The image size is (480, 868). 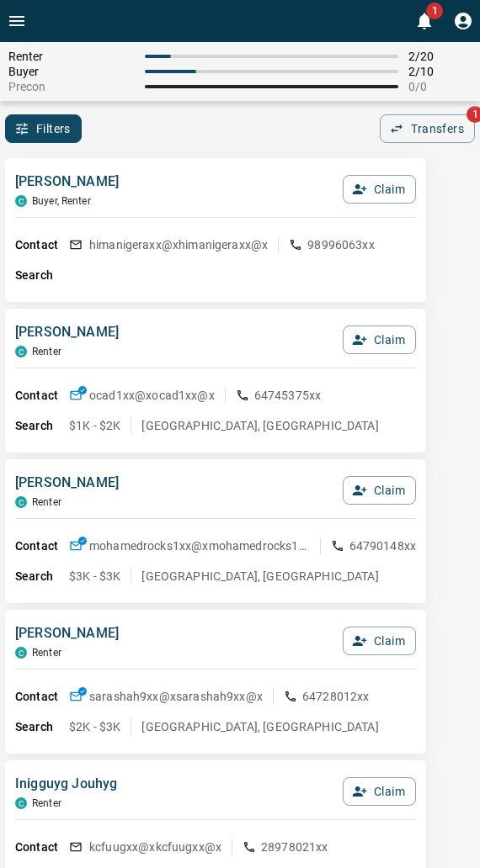 What do you see at coordinates (383, 546) in the screenshot?
I see `p: 64790148xx` at bounding box center [383, 546].